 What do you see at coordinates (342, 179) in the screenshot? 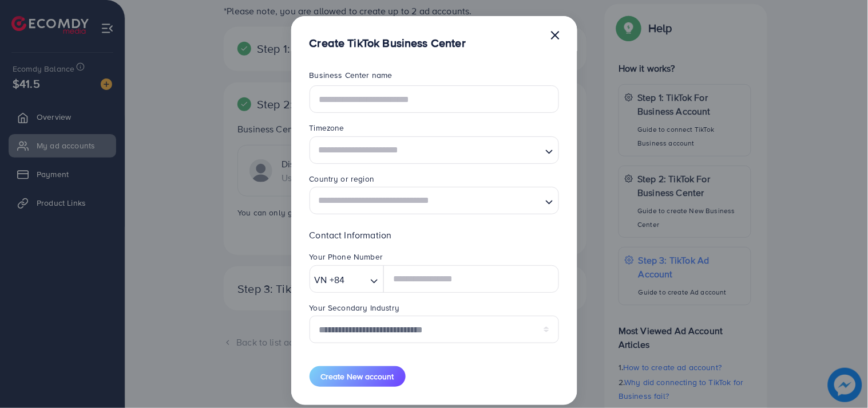
I see `label: Country or region` at bounding box center [342, 179].